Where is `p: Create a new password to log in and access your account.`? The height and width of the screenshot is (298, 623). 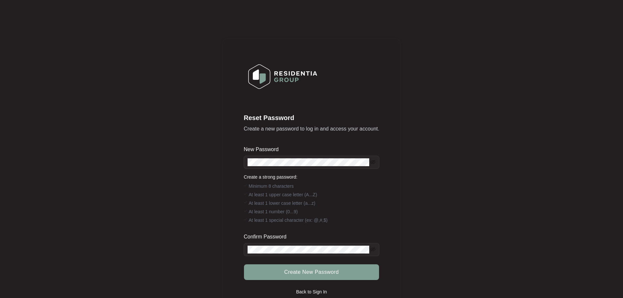 p: Create a new password to log in and access your account. is located at coordinates (311, 129).